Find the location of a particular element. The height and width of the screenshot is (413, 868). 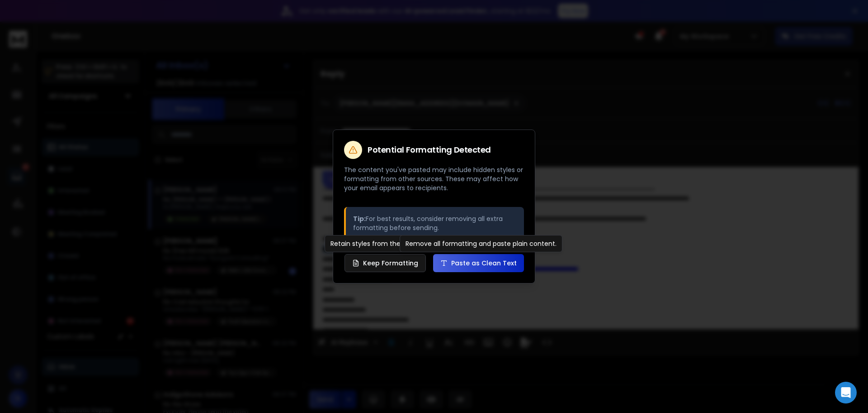

h2: Potential Formatting Detected is located at coordinates (429, 150).